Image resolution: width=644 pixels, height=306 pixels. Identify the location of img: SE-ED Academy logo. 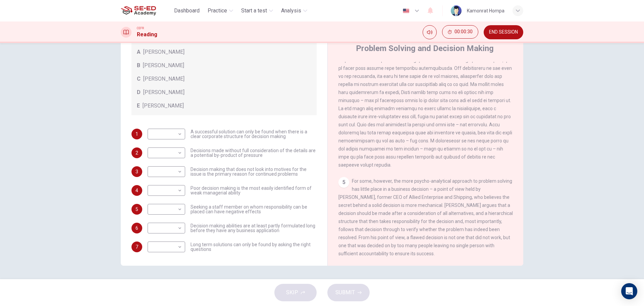
(138, 11).